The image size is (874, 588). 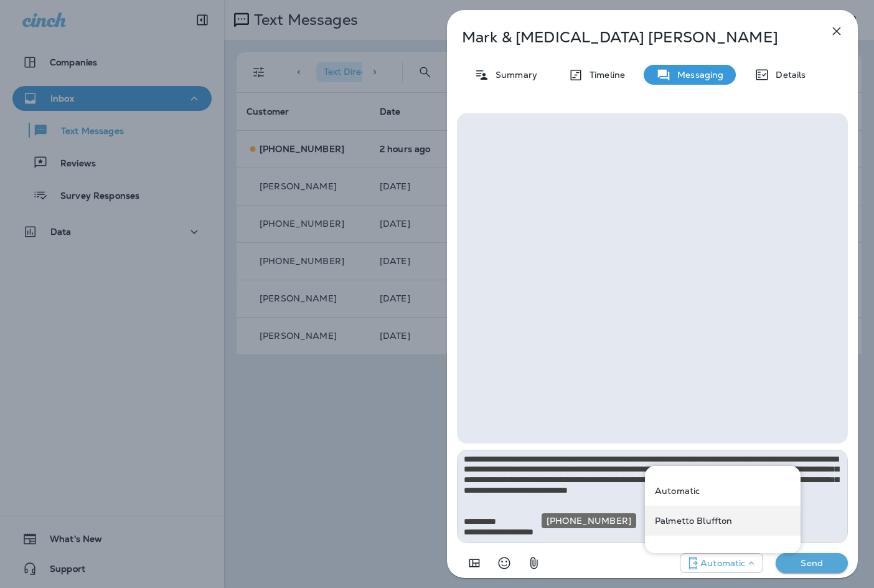 I want to click on div: +1 (843) 604-3631, so click(x=723, y=520).